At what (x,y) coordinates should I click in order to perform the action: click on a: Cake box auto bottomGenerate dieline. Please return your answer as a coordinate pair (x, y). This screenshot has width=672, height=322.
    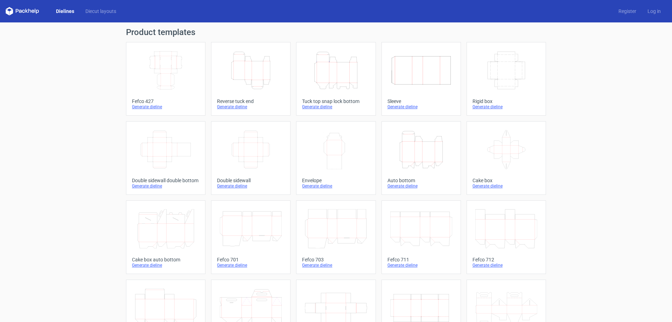
    Looking at the image, I should click on (166, 237).